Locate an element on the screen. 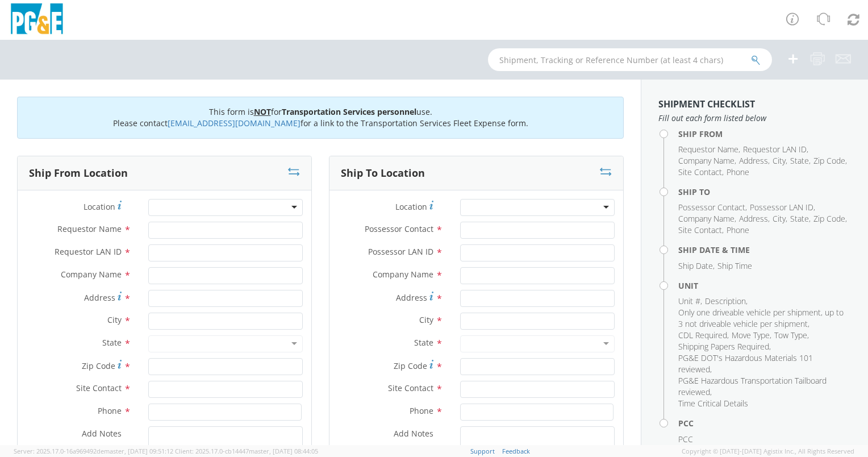 The height and width of the screenshot is (457, 868). span: PG&E Hazardous Transportation Tailboard reviewed is located at coordinates (752, 386).